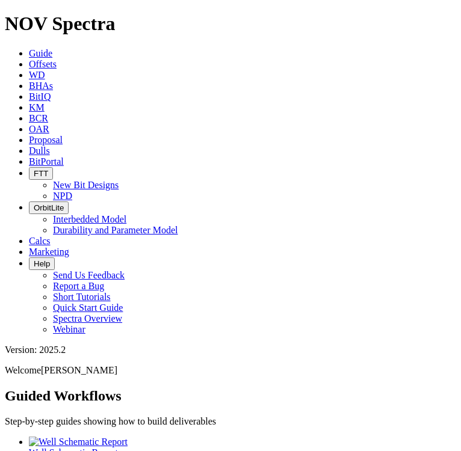 The width and height of the screenshot is (461, 451). What do you see at coordinates (230, 396) in the screenshot?
I see `h2: Guided Workflows` at bounding box center [230, 396].